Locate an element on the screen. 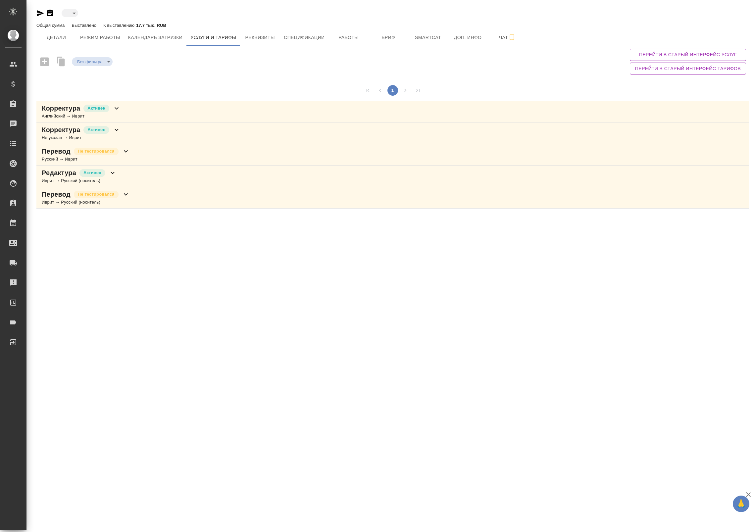  div: КорректураАктивенНе указан → Иврит is located at coordinates (392, 133).